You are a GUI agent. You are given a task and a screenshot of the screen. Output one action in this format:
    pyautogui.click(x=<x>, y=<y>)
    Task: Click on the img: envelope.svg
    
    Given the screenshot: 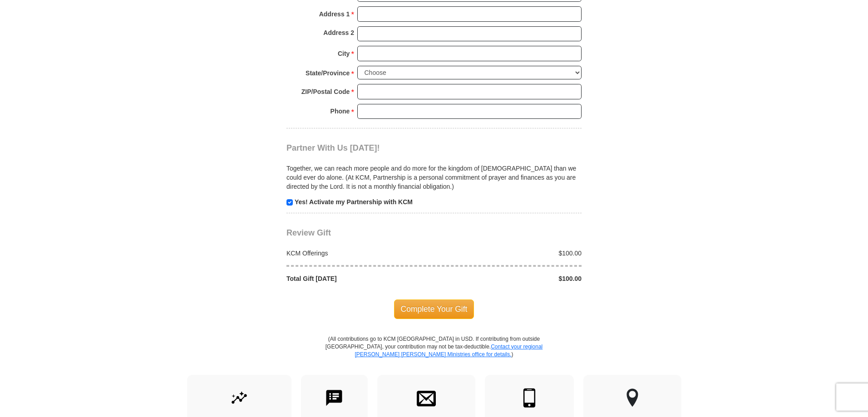 What is the action you would take?
    pyautogui.click(x=427, y=398)
    